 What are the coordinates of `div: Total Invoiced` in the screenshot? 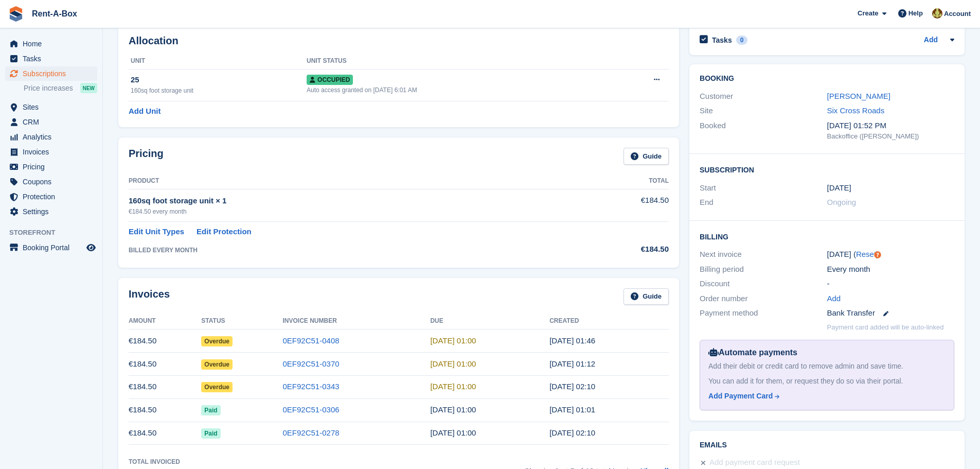 It's located at (154, 462).